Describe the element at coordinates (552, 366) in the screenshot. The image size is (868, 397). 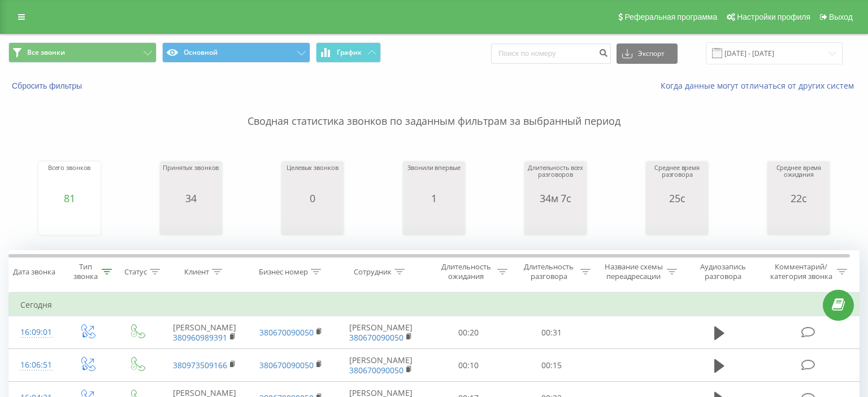
I see `td: 00:15` at that location.